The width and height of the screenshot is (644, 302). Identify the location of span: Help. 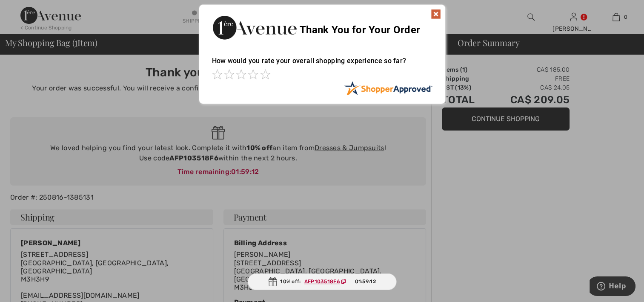
(27, 10).